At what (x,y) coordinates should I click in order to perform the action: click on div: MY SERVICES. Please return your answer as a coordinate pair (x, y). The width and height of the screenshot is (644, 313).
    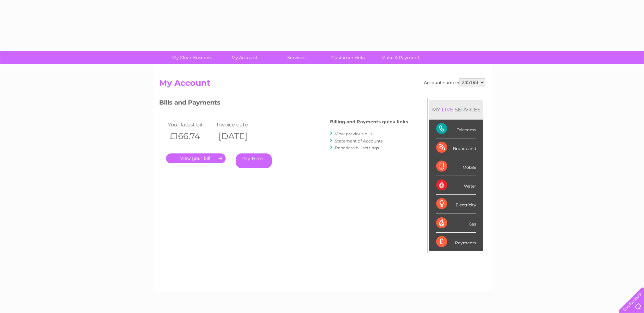
    Looking at the image, I should click on (456, 110).